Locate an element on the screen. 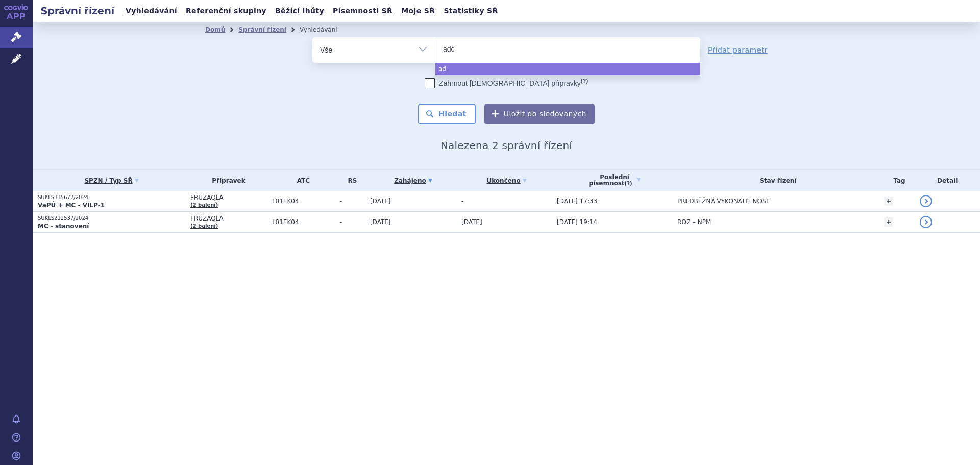 This screenshot has width=980, height=465. li: Vyhledávání is located at coordinates (325, 29).